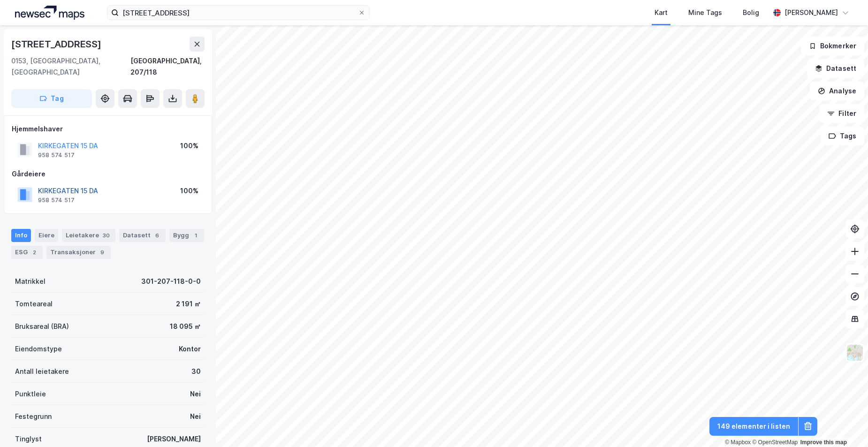 This screenshot has width=868, height=447. Describe the element at coordinates (142, 236) in the screenshot. I see `div: Datasett` at that location.